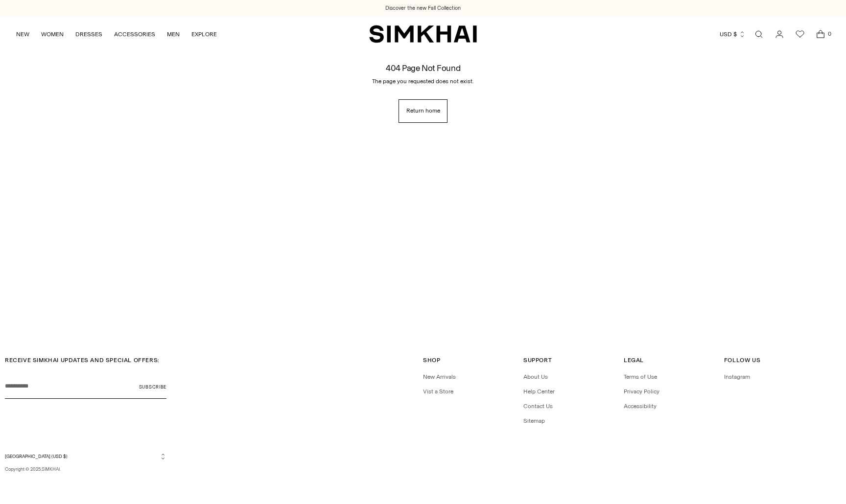  Describe the element at coordinates (759, 34) in the screenshot. I see `a: Open search modal` at that location.